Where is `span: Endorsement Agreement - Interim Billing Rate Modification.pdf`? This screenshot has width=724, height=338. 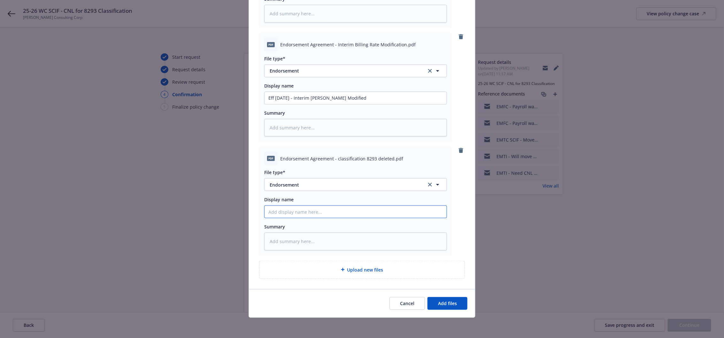 span: Endorsement Agreement - Interim Billing Rate Modification.pdf is located at coordinates (348, 44).